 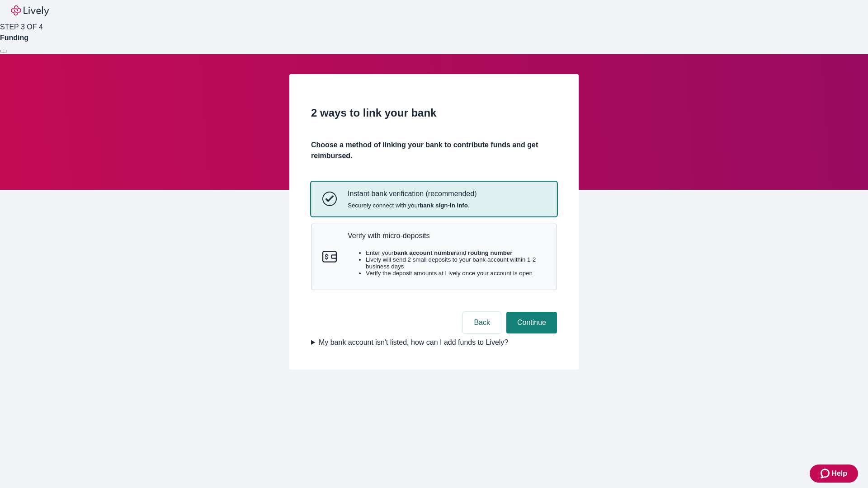 What do you see at coordinates (443, 205) in the screenshot?
I see `strong: bank sign-in info` at bounding box center [443, 205].